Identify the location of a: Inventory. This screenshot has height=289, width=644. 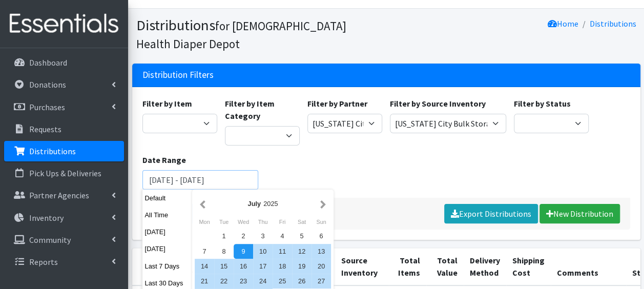
(64, 218).